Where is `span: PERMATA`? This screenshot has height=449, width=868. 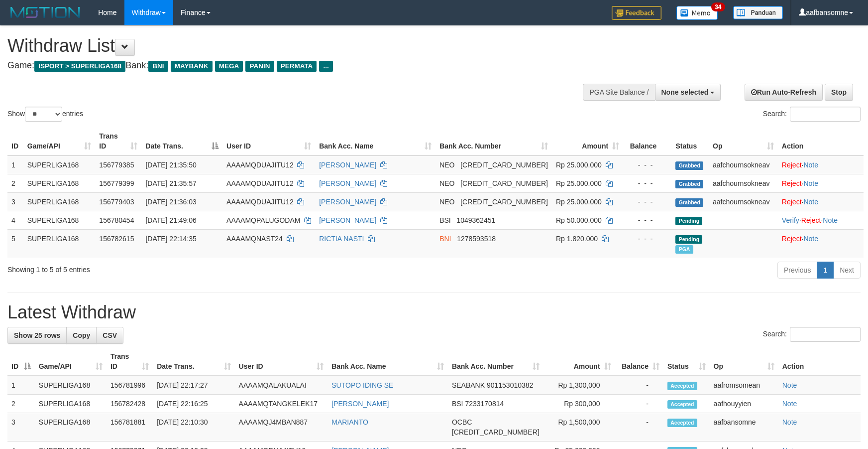 span: PERMATA is located at coordinates (297, 66).